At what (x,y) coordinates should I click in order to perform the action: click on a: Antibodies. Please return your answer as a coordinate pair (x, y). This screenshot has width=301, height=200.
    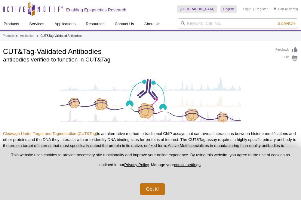
    Looking at the image, I should click on (27, 36).